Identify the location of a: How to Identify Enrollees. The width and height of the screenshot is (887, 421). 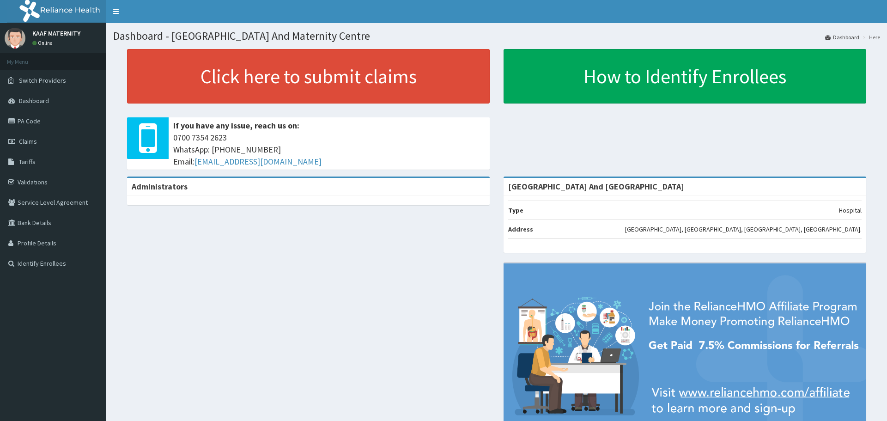
(685, 76).